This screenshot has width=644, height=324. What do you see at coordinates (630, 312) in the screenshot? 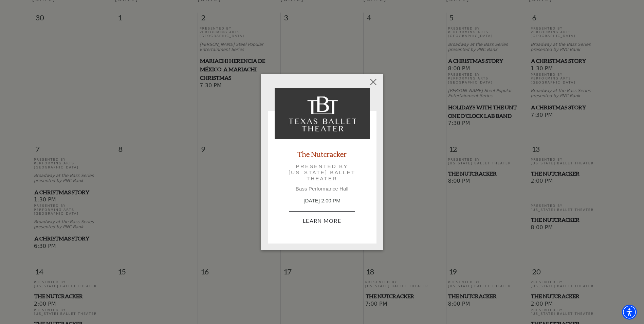
I see `div: Accessibility Menu` at bounding box center [630, 312].